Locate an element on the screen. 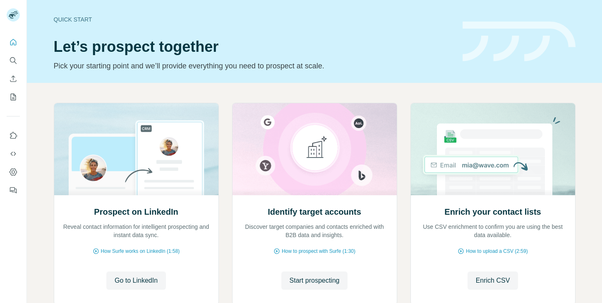 This screenshot has width=602, height=303. img: Identify target accounts is located at coordinates (315, 149).